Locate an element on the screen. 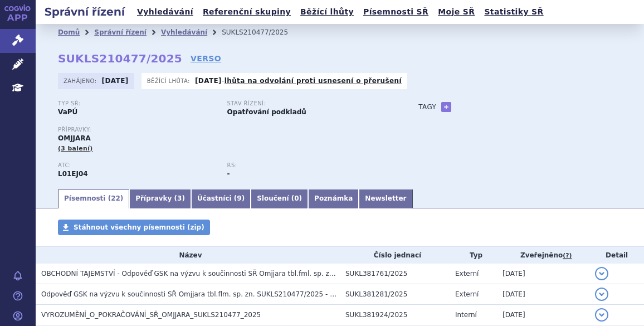  p: Typ SŘ: is located at coordinates (137, 103).